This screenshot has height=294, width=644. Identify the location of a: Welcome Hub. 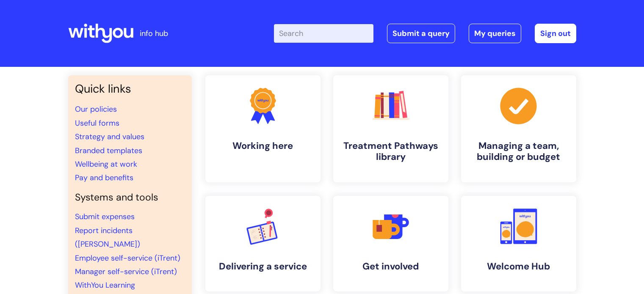
(519, 244).